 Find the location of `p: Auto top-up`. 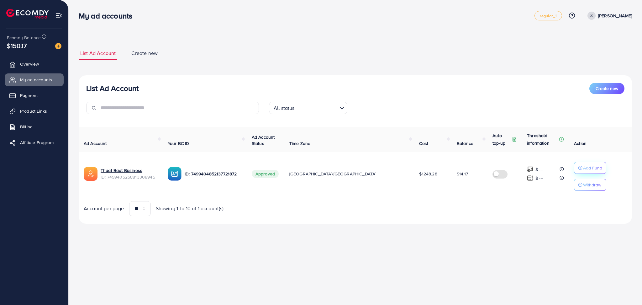

p: Auto top-up is located at coordinates (501, 139).